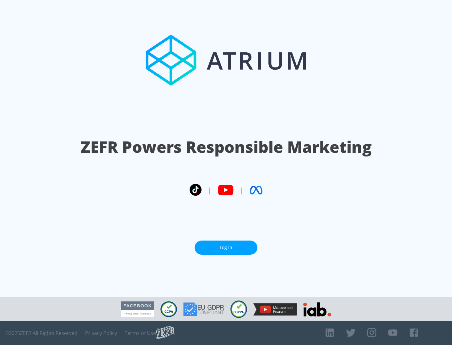 This screenshot has width=452, height=345. I want to click on h1: ZEFR Powers Responsible Marketing, so click(226, 147).